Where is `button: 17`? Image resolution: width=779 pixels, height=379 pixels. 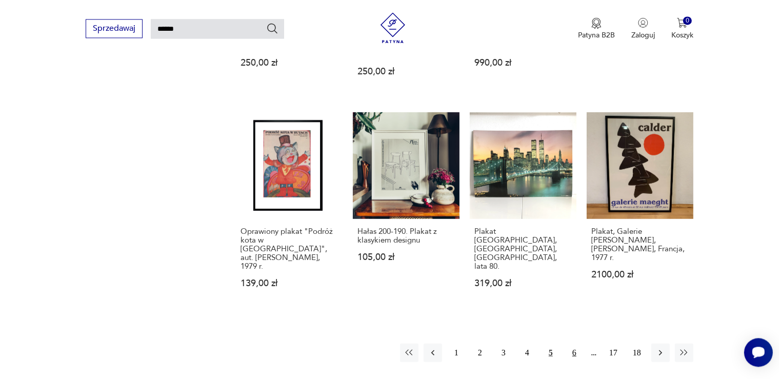 button: 17 is located at coordinates (613, 352).